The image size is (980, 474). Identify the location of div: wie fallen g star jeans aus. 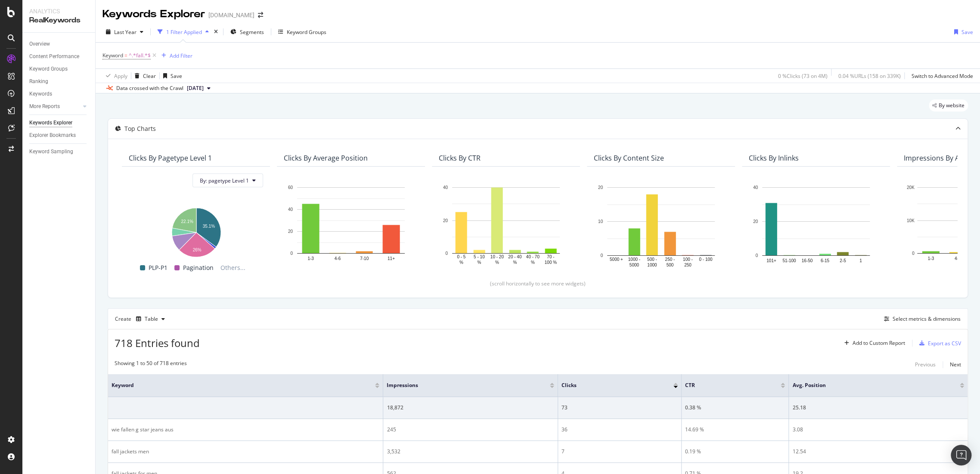
(245, 429).